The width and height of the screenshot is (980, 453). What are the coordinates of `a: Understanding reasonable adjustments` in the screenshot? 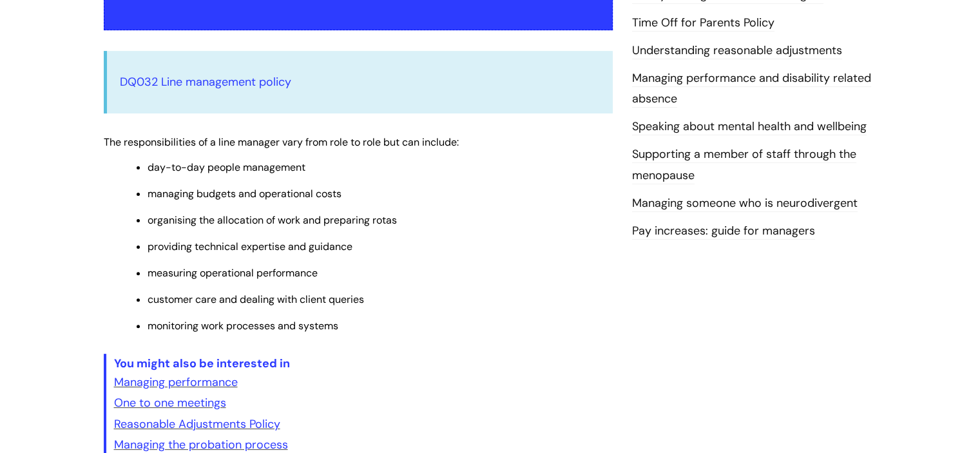 It's located at (737, 51).